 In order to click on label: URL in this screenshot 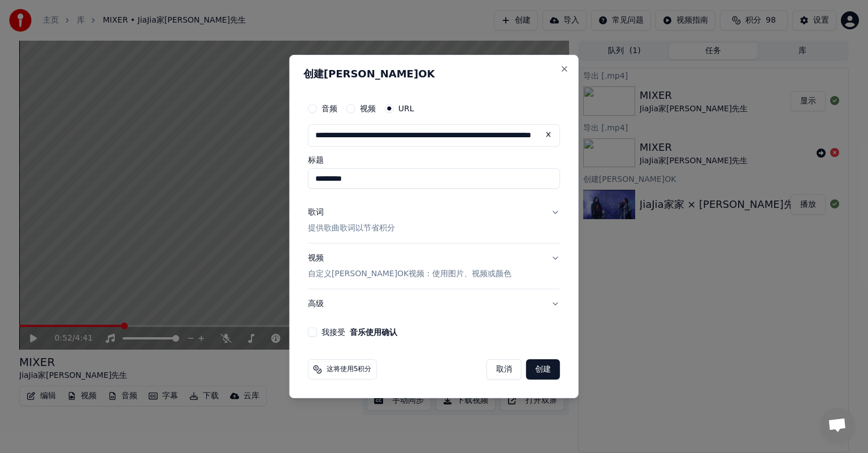, I will do `click(406, 108)`.